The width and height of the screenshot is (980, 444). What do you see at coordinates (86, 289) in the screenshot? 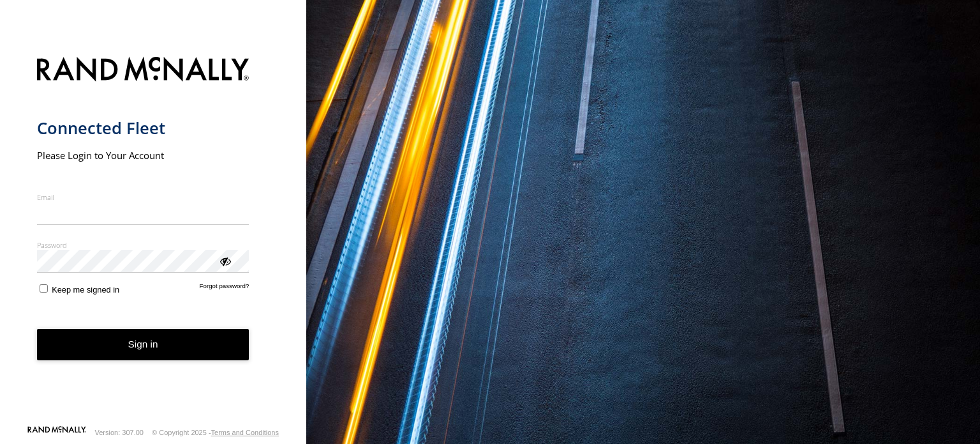
I see `span: Keep me signed in` at bounding box center [86, 289].